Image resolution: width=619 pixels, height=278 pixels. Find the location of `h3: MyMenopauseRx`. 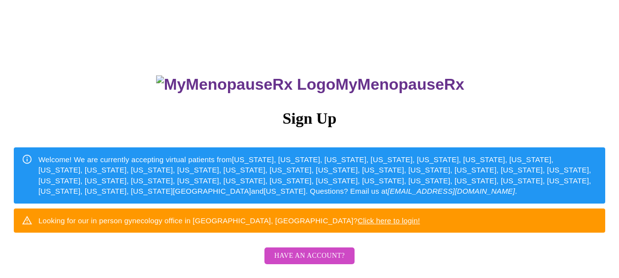

h3: MyMenopauseRx is located at coordinates (310, 84).